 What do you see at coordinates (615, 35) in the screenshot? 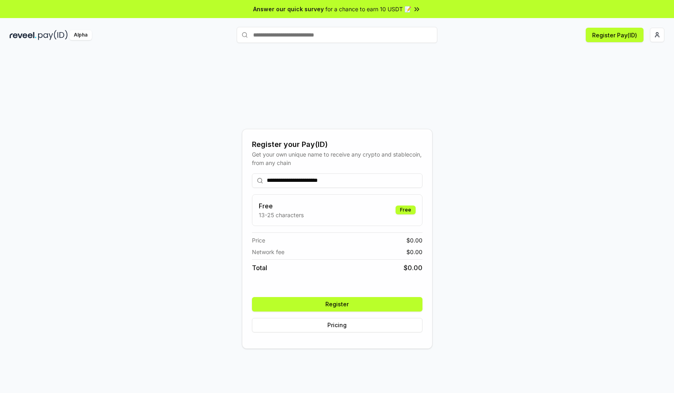
I see `button: Register Pay(ID)` at bounding box center [615, 35].